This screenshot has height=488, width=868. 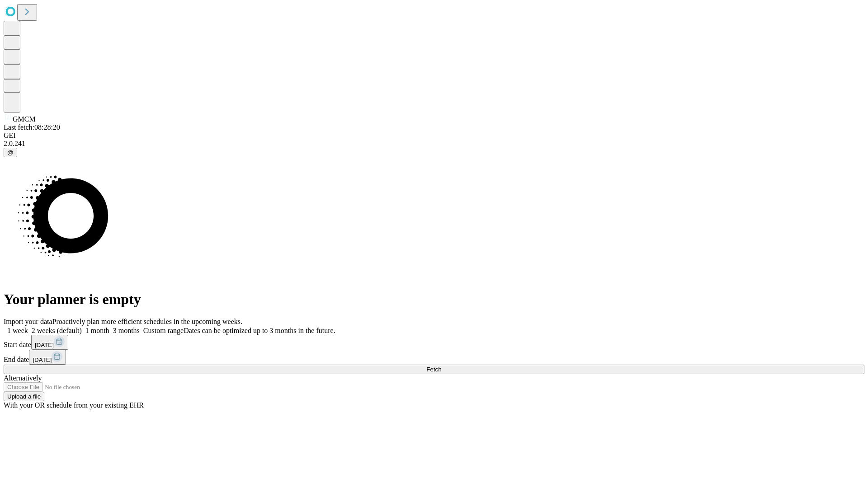 What do you see at coordinates (126, 330) in the screenshot?
I see `span: 3 months` at bounding box center [126, 330].